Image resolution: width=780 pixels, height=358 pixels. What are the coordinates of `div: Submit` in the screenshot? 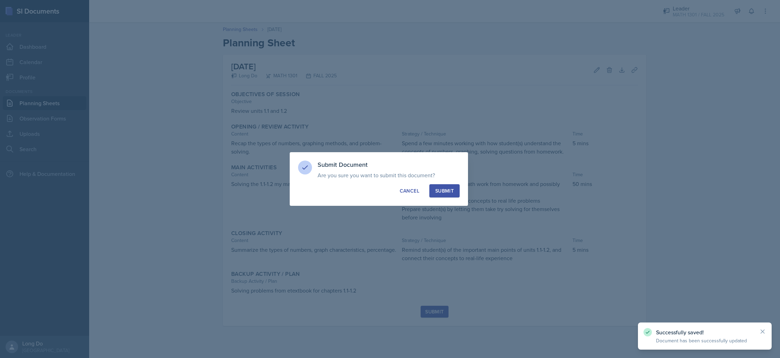 It's located at (444, 191).